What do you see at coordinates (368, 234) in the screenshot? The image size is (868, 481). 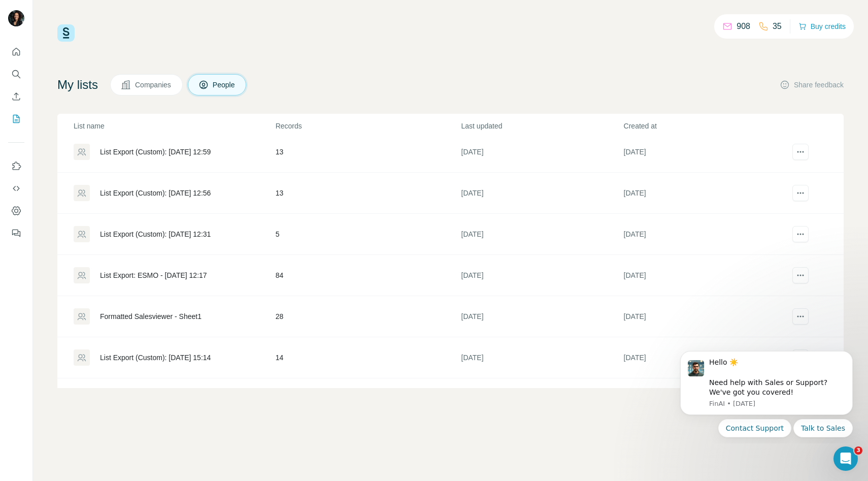 I see `td: 5` at bounding box center [368, 234].